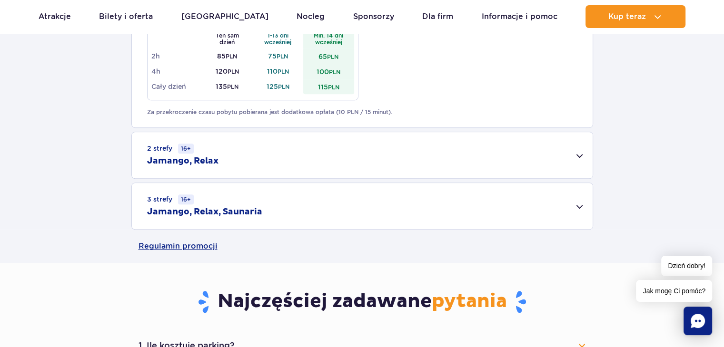  I want to click on span: Dzień dobry!, so click(686, 266).